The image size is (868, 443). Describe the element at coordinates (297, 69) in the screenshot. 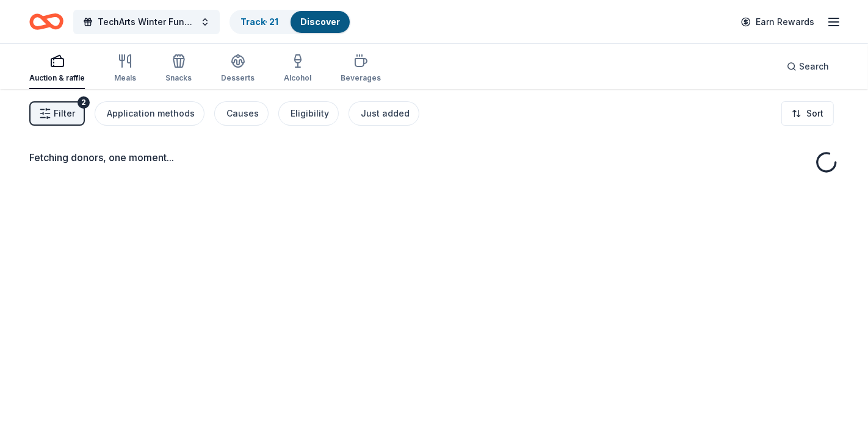

I see `button: Alcohol` at that location.